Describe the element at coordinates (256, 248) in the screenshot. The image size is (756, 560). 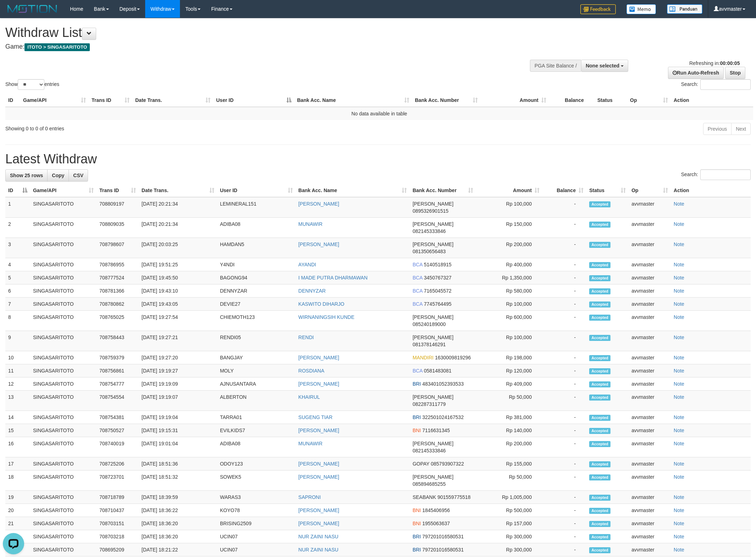
I see `td: HAMDAN5` at that location.